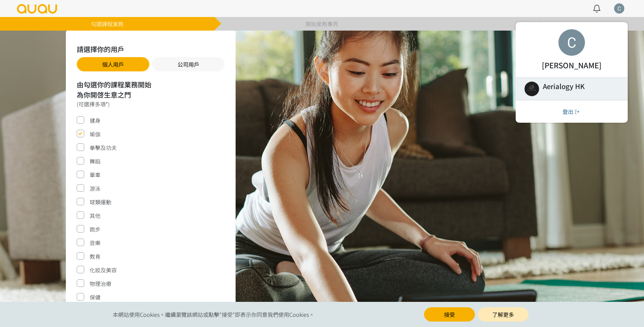  Describe the element at coordinates (214, 314) in the screenshot. I see `span: 本網站使用Cookies。繼續瀏覽該網站或點擊"接受"即表示你同意我們使用Cookies。` at that location.